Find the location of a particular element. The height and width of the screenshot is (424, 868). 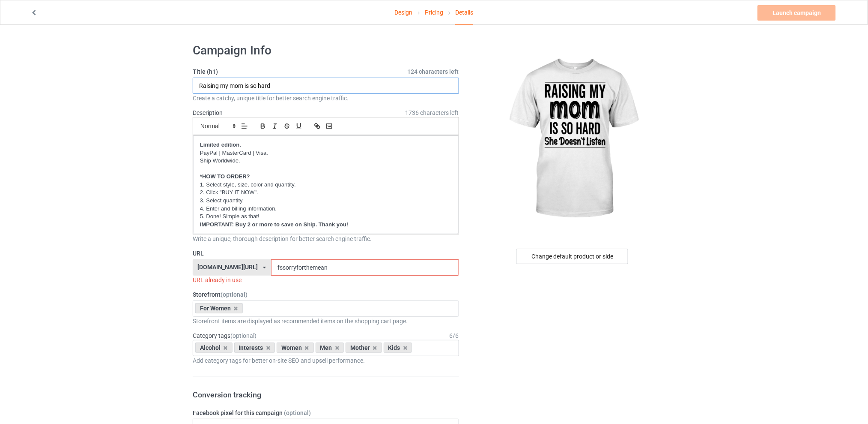

h3: Conversion tracking is located at coordinates (326, 394).